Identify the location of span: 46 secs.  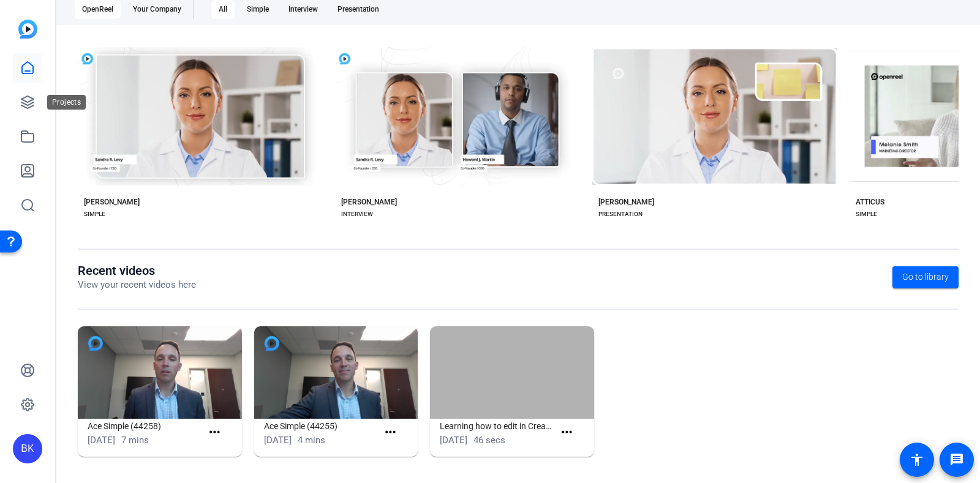
(490, 440).